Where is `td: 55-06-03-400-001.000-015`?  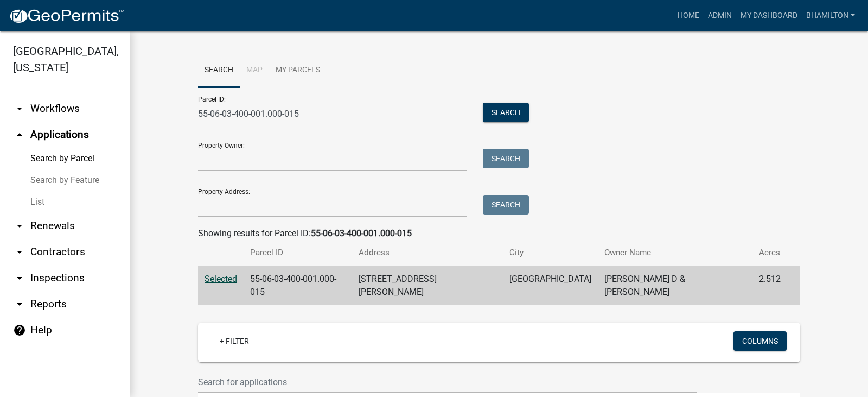
td: 55-06-03-400-001.000-015 is located at coordinates (298, 285).